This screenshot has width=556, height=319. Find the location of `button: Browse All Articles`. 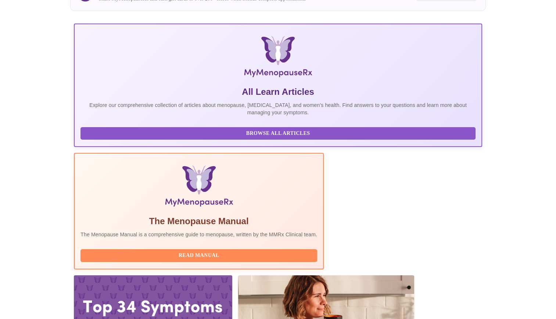

button: Browse All Articles is located at coordinates (278, 133).